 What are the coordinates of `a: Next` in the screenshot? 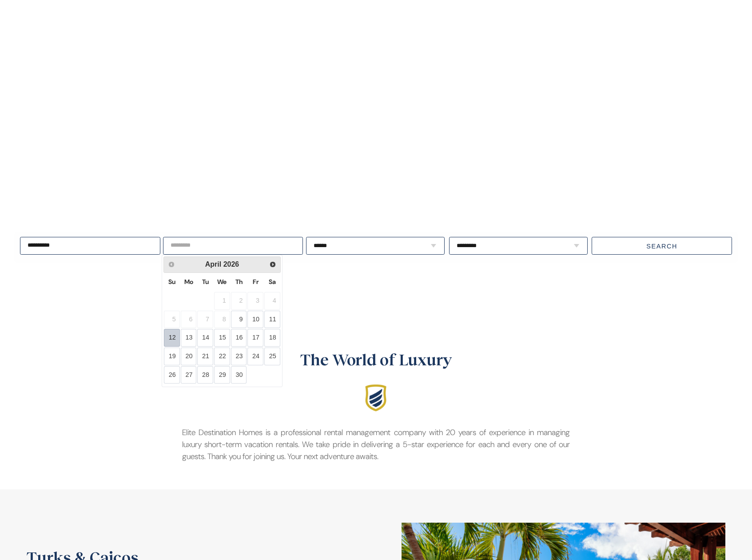 It's located at (273, 264).